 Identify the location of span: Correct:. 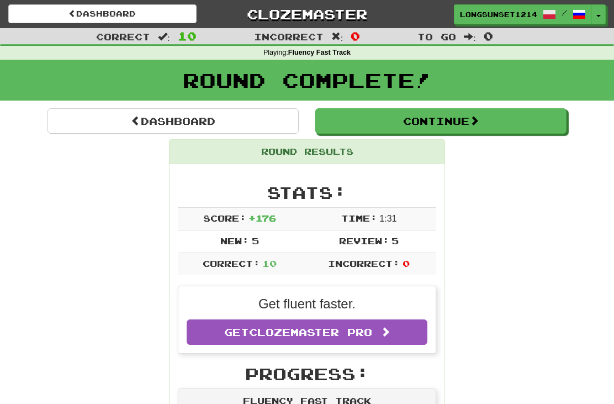
(231, 263).